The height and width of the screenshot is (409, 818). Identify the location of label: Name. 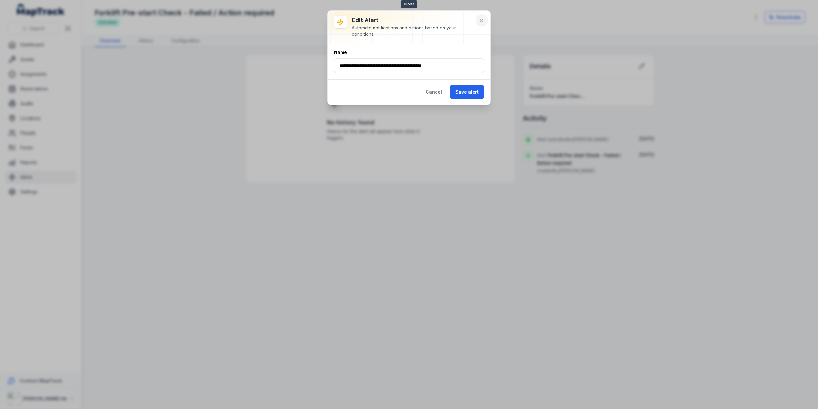
(341, 52).